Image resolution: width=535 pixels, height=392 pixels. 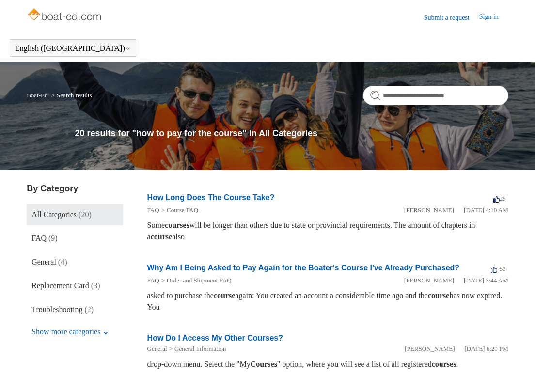 What do you see at coordinates (215, 338) in the screenshot?
I see `a: How Do I Access My Other Courses?` at bounding box center [215, 338].